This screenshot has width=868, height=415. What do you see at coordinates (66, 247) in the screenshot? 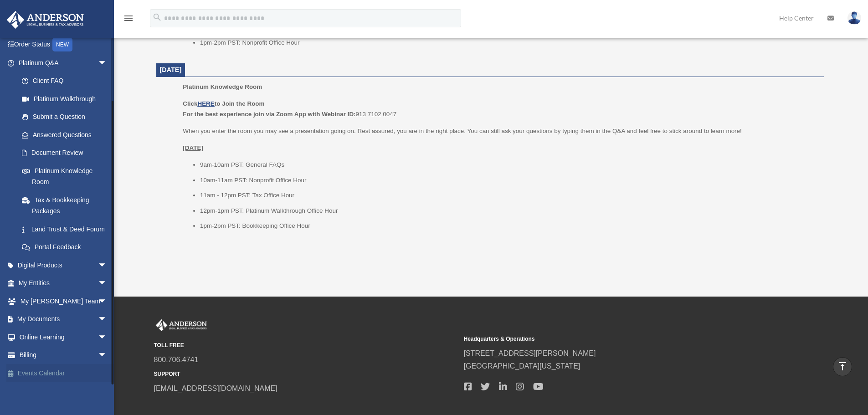
I see `a: Portal Feedback` at bounding box center [66, 247].